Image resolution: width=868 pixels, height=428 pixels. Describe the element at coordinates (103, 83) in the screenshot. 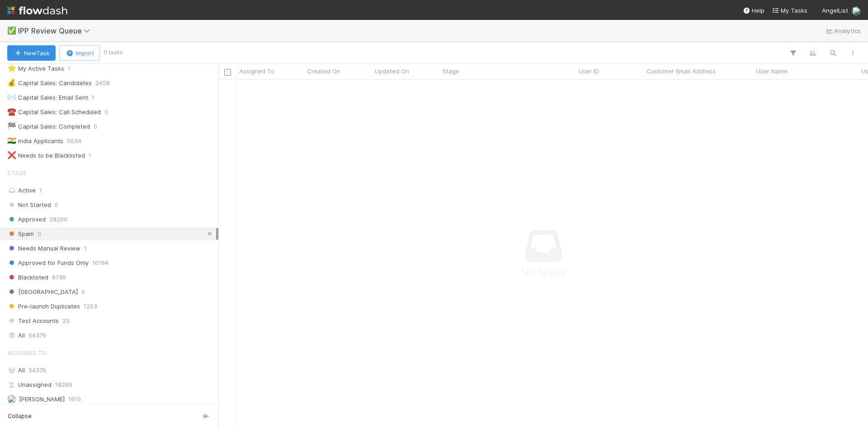

I see `span: 2458` at that location.